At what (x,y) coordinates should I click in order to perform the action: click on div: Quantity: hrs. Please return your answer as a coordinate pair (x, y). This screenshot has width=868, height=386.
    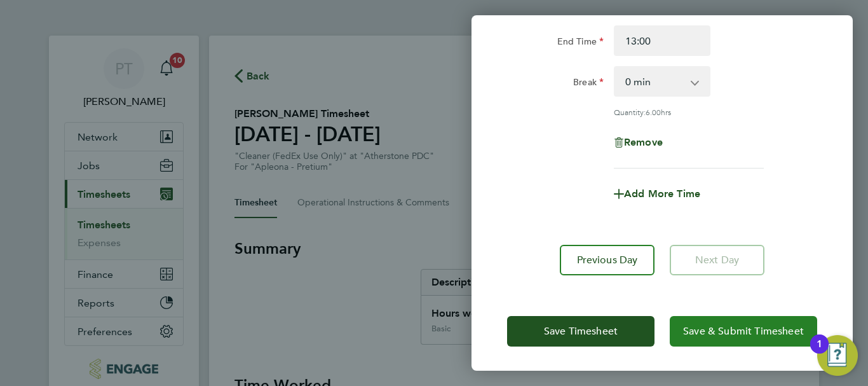
    Looking at the image, I should click on (689, 112).